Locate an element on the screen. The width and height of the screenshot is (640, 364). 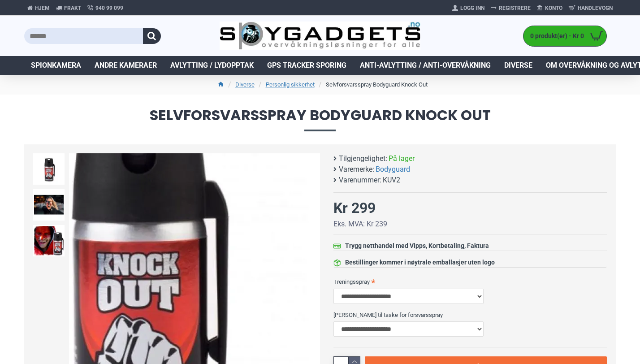
span: KUV2 is located at coordinates (391, 180).